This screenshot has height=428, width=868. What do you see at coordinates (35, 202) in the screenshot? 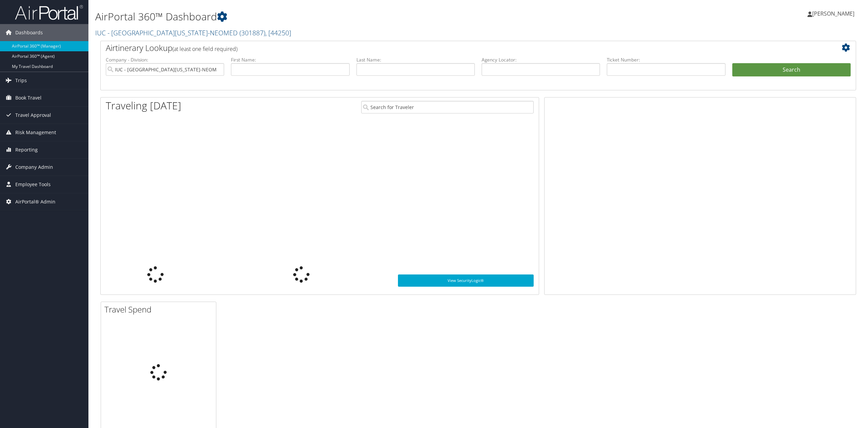
I see `span: AirPortal® Admin` at bounding box center [35, 202].